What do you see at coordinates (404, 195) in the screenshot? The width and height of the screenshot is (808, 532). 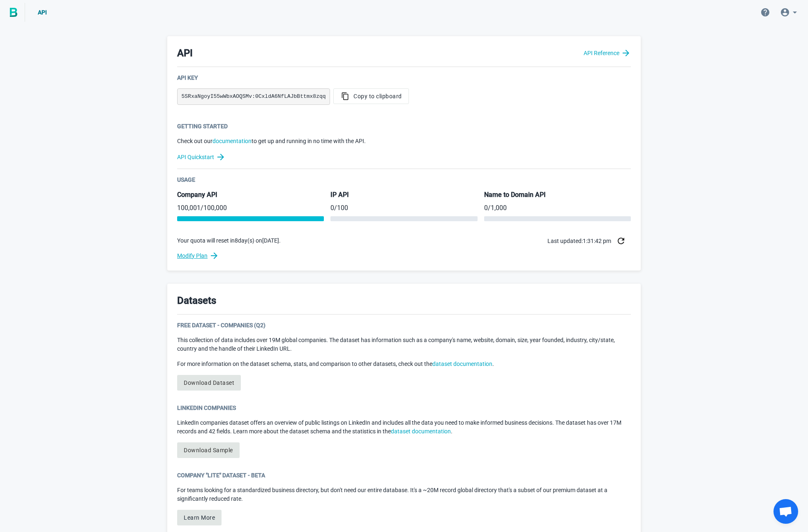 I see `h5: IP API` at bounding box center [404, 195].